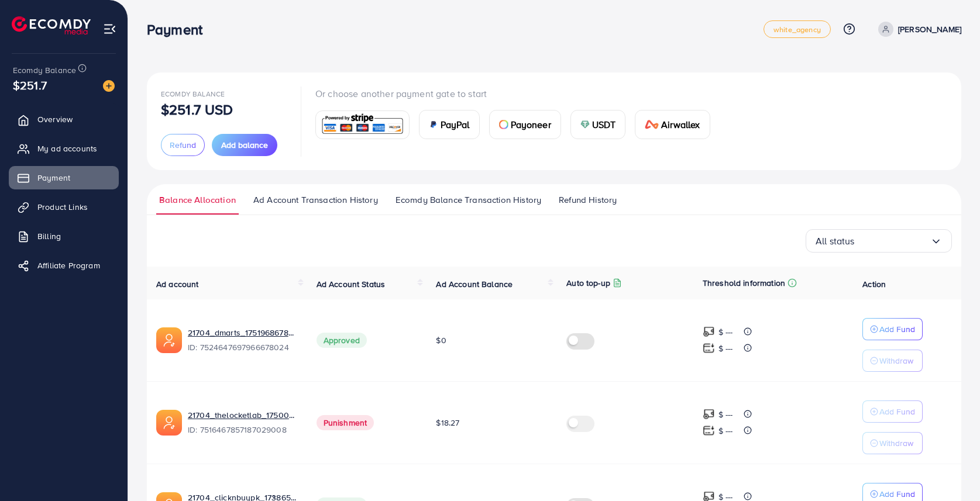 The image size is (980, 501). What do you see at coordinates (245, 145) in the screenshot?
I see `span: Add balance` at bounding box center [245, 145].